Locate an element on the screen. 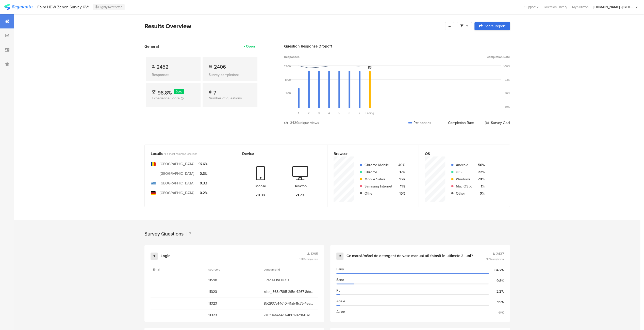 The width and height of the screenshot is (644, 330). span: Pur is located at coordinates (339, 290).